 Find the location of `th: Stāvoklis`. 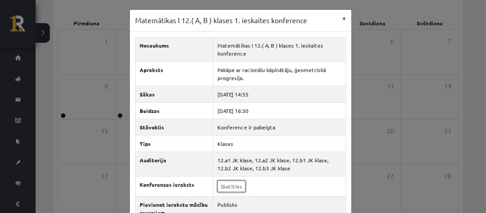

th: Stāvoklis is located at coordinates (174, 127).